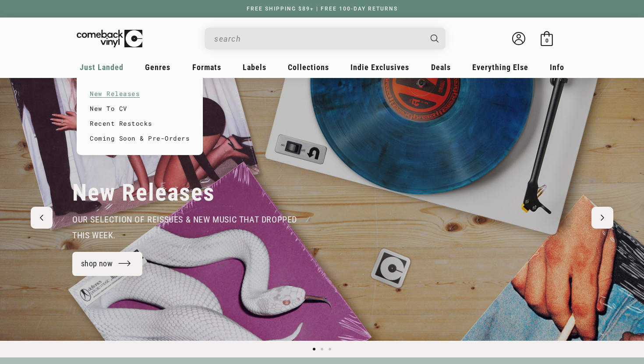 This screenshot has height=364, width=644. I want to click on button: Next slide, so click(602, 218).